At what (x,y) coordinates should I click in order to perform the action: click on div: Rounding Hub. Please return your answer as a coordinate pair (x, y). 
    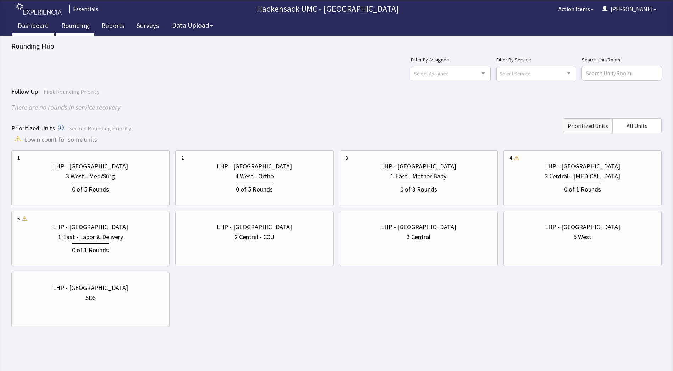
    Looking at the image, I should click on (337, 46).